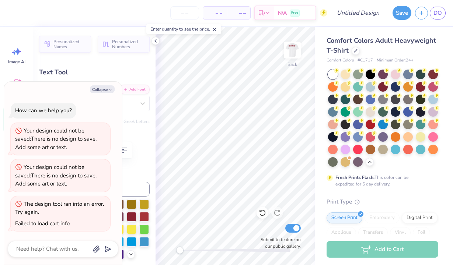  What do you see at coordinates (382, 218) in the screenshot?
I see `div: Embroidery` at bounding box center [382, 218].